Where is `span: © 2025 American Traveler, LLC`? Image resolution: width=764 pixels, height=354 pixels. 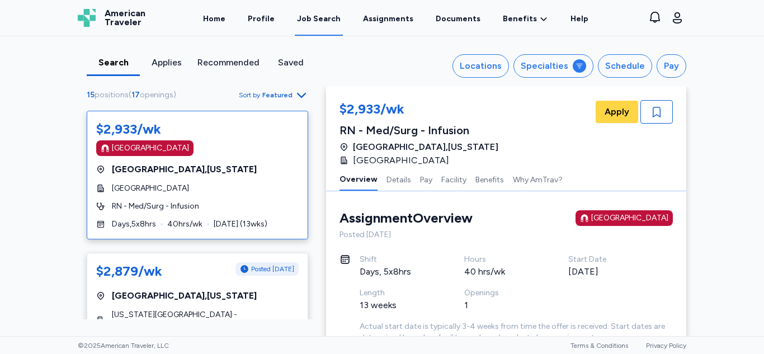 span: © 2025 American Traveler, LLC is located at coordinates (123, 345).